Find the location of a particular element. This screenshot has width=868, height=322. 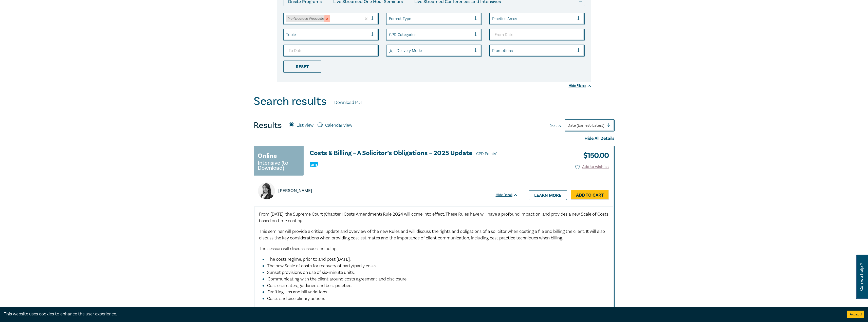

small: Intensive (to Download) is located at coordinates (279, 165).